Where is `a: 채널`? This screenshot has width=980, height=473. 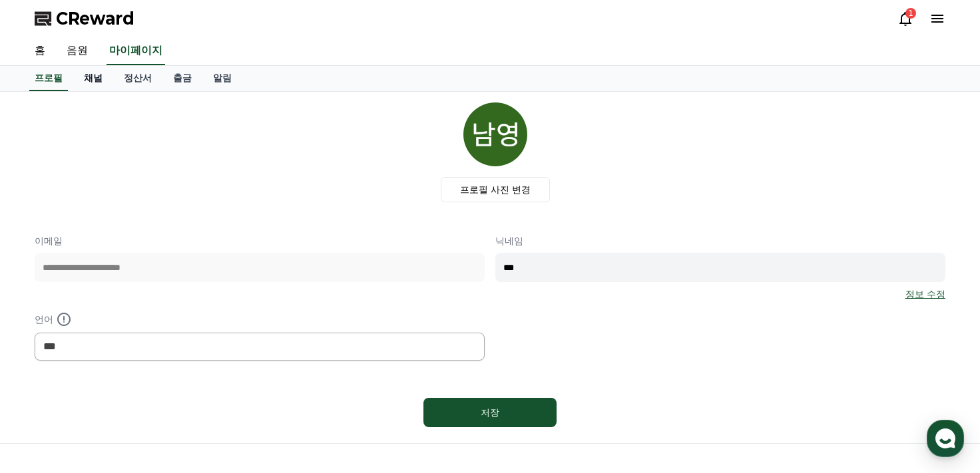
a: 채널 is located at coordinates (93, 78).